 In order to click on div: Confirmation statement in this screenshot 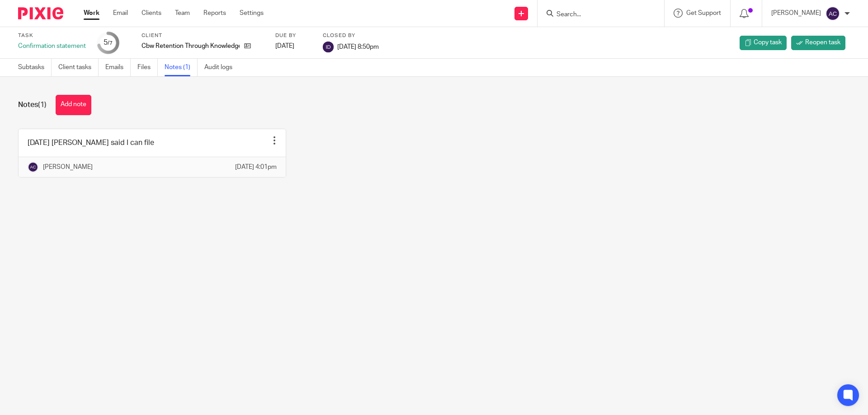, I will do `click(52, 46)`.